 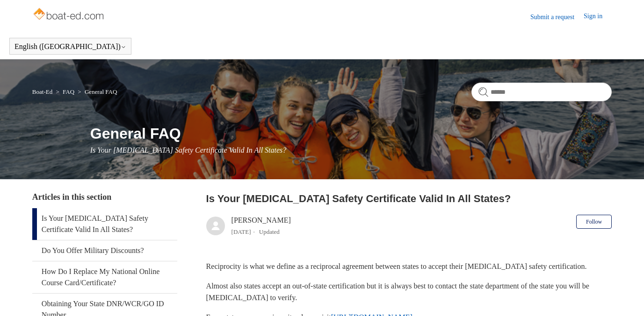 I want to click on a: FAQ, so click(x=68, y=92).